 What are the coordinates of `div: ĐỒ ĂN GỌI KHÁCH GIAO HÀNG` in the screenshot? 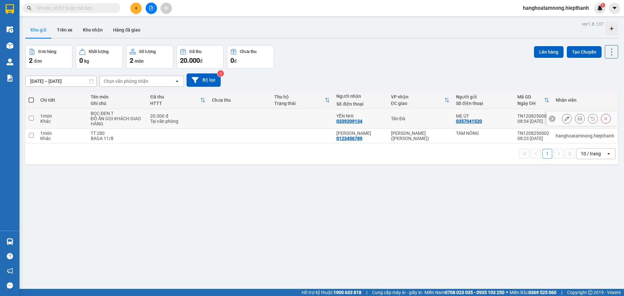 It's located at (117, 121).